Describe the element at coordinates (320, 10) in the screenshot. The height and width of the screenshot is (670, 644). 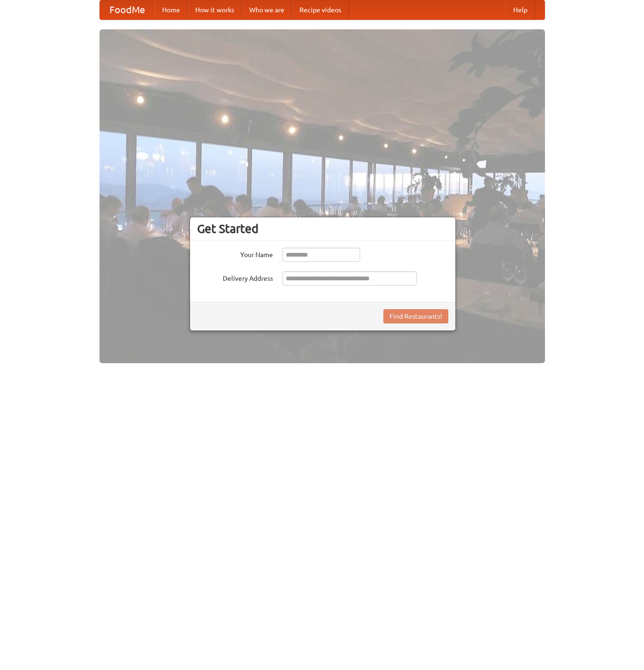
I see `a: Recipe videos` at that location.